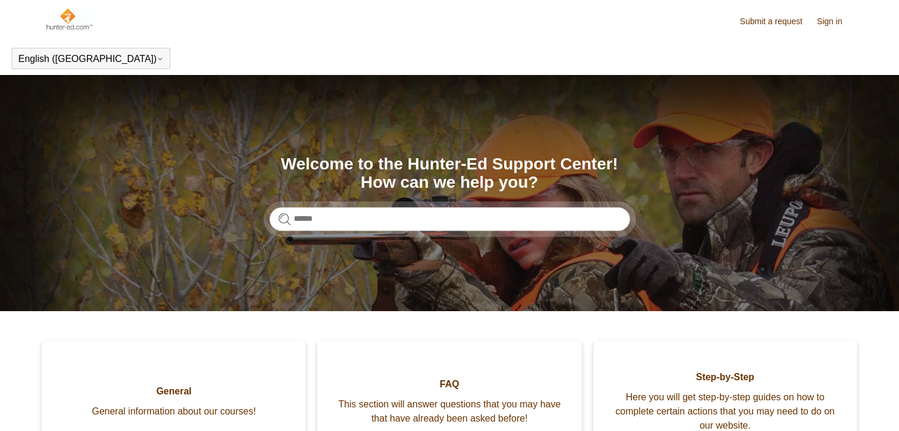 This screenshot has width=899, height=431. I want to click on span: General, so click(174, 392).